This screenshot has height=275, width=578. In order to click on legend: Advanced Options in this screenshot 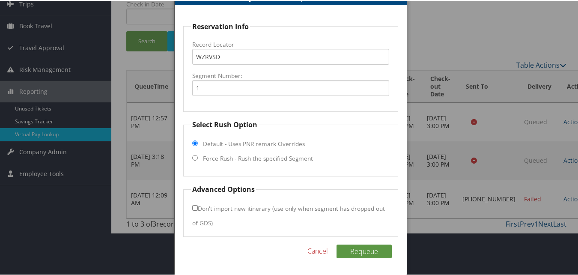, I will do `click(223, 188)`.